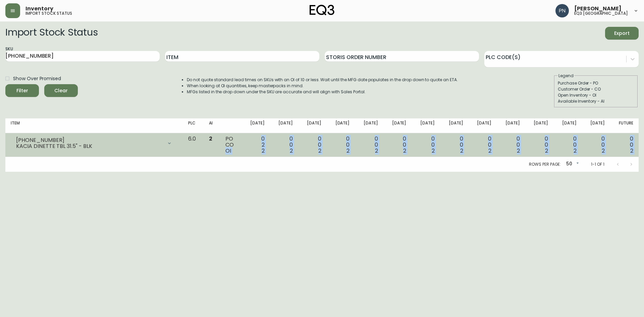 Image resolution: width=644 pixels, height=317 pixels. Describe the element at coordinates (52, 34) in the screenshot. I see `h2: Import Stock Status` at that location.